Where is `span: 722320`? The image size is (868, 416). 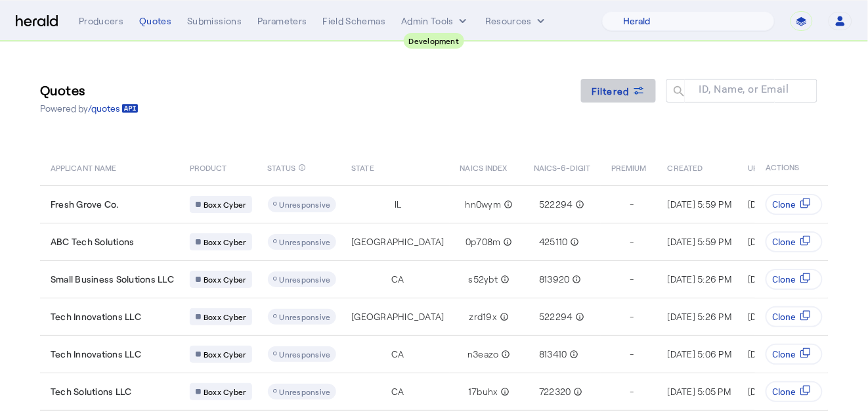 span: 722320 is located at coordinates (555, 392).